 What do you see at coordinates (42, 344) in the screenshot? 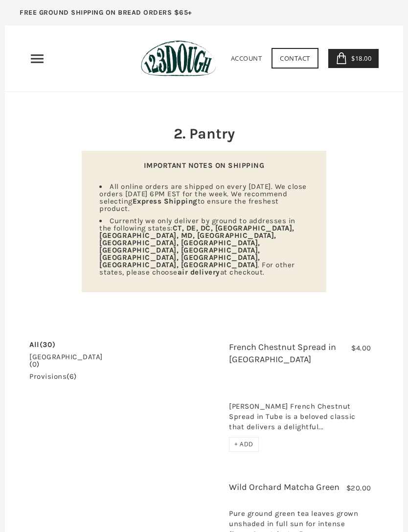
I see `a: All(30)` at bounding box center [42, 344].